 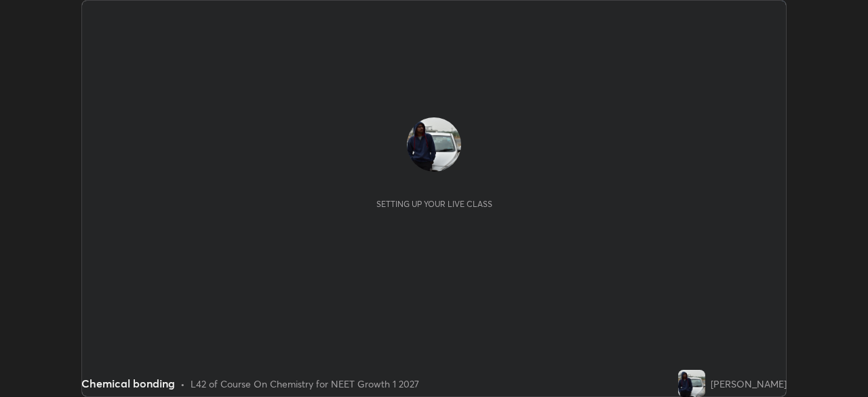 I want to click on div: Setting up your live class, so click(x=434, y=203).